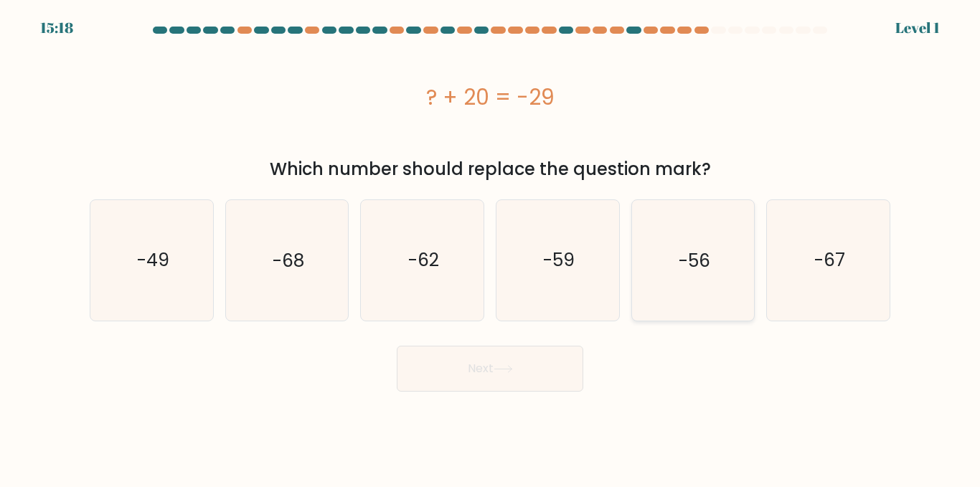 This screenshot has height=487, width=980. I want to click on div: 15:18, so click(56, 28).